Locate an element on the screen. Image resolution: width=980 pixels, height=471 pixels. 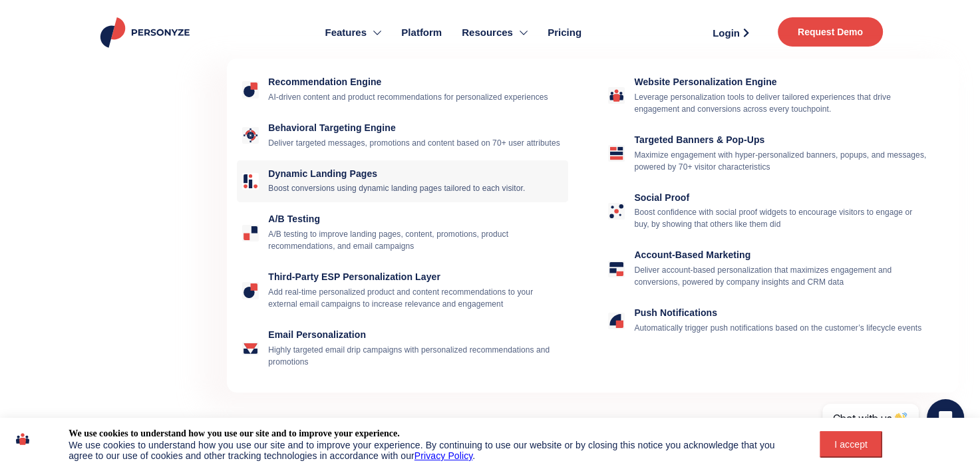
div: We use cookies to understand how you use our site and to improve your experience. is located at coordinates (233, 434).